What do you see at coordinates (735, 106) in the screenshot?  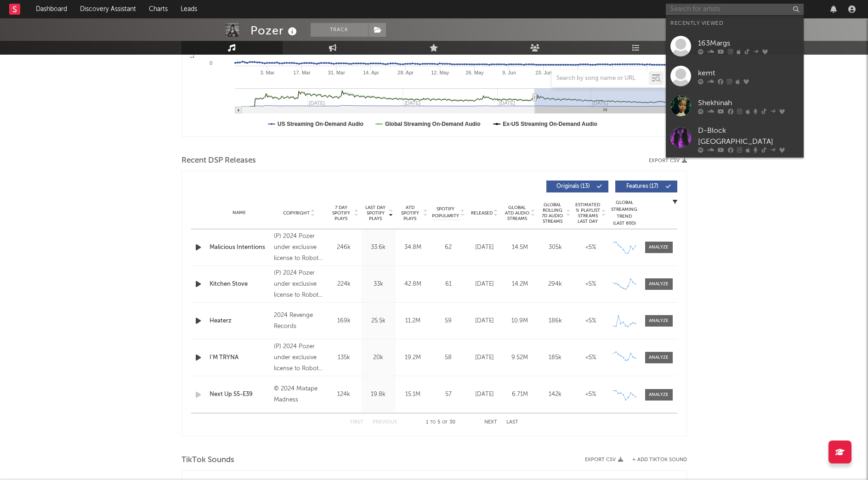 I see `a: Shekhinah` at bounding box center [735, 106].